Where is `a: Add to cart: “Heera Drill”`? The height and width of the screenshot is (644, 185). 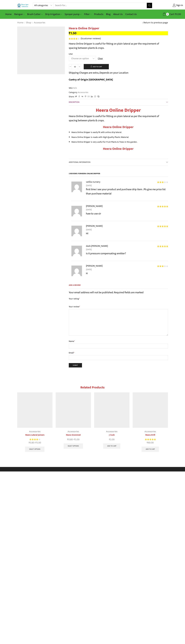 a: Add to cart: “Heera Drill” is located at coordinates (150, 449).